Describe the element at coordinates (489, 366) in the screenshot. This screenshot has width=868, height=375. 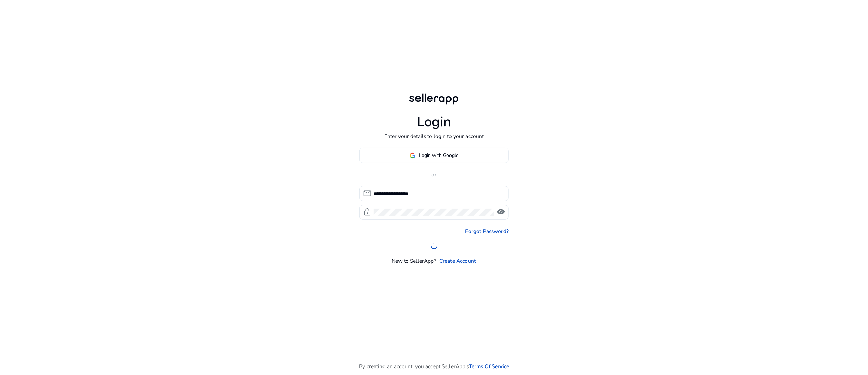
I see `a: Terms Of Service` at that location.